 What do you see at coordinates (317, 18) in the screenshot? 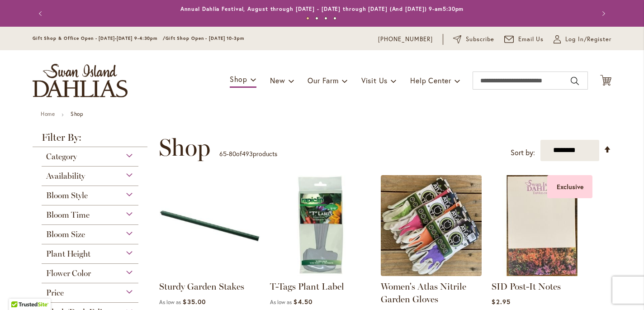
I see `button: 2 of 4` at bounding box center [317, 18].